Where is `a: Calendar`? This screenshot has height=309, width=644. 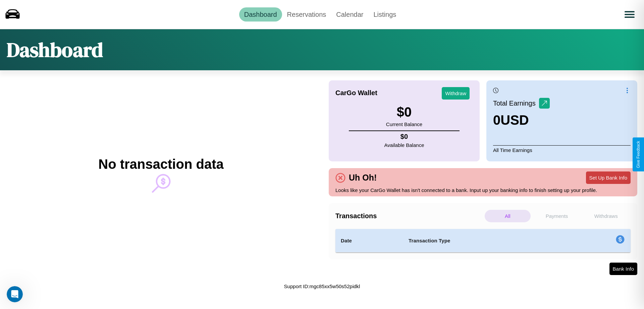
a: Calendar is located at coordinates (350, 15).